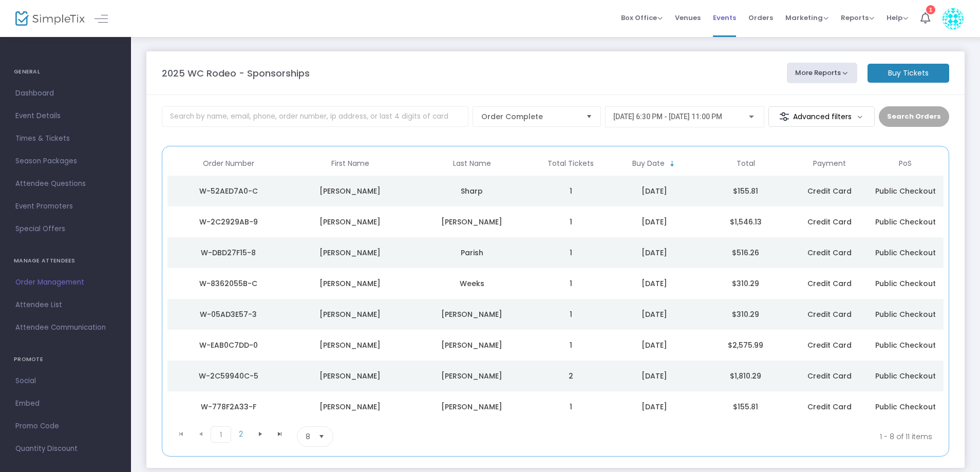 The width and height of the screenshot is (980, 472). Describe the element at coordinates (65, 327) in the screenshot. I see `span: Attendee Communication` at that location.